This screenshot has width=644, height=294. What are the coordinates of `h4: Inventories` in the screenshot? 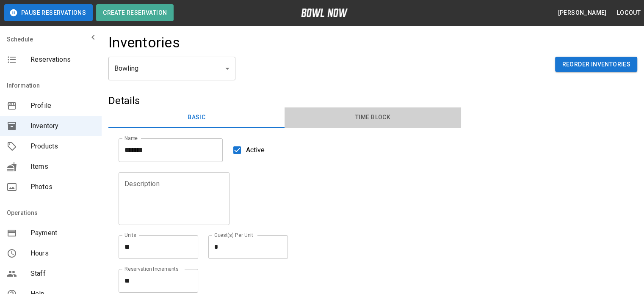 It's located at (144, 43).